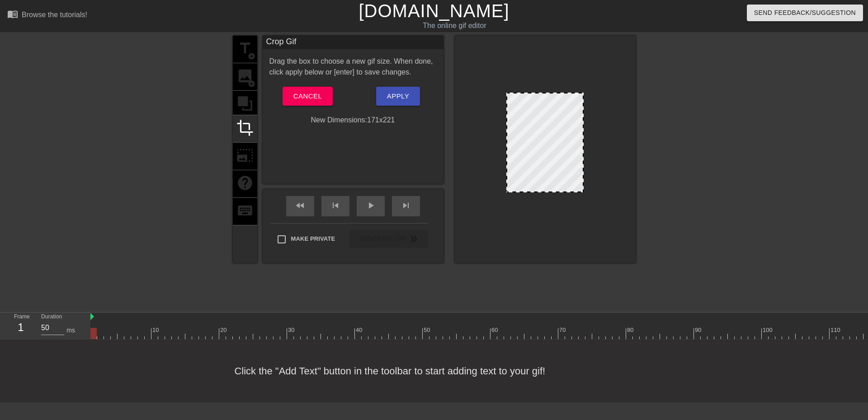 The image size is (868, 420). What do you see at coordinates (353, 120) in the screenshot?
I see `div: New Dimensions: 171 x 221` at bounding box center [353, 120].